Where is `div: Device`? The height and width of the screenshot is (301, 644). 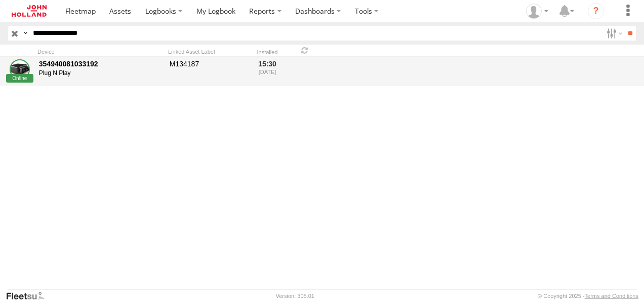
div: Device is located at coordinates (101, 52).